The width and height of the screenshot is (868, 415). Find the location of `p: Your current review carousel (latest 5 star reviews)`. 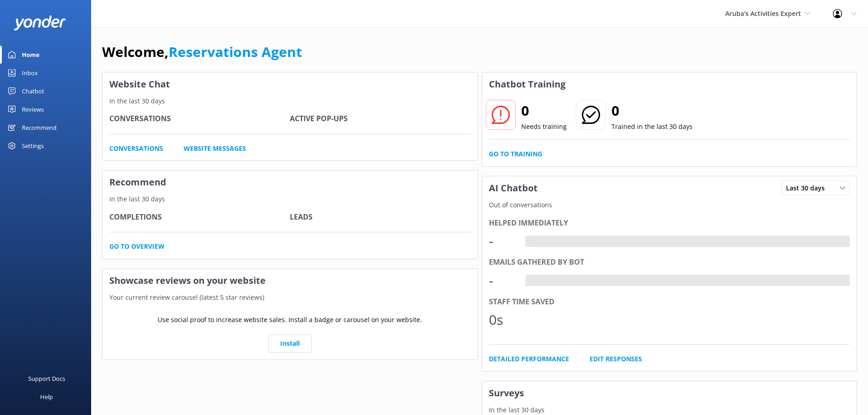

p: Your current review carousel (latest 5 star reviews) is located at coordinates (290, 297).